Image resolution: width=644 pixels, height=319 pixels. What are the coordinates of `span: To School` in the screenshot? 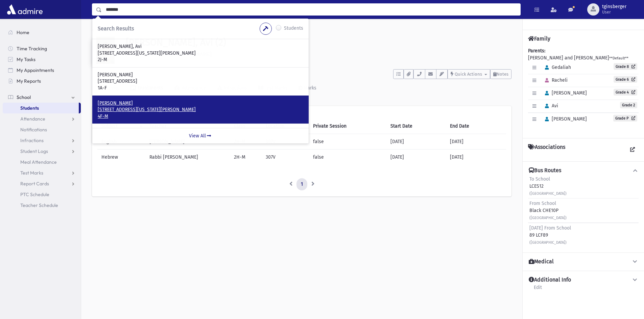 It's located at (540, 179).